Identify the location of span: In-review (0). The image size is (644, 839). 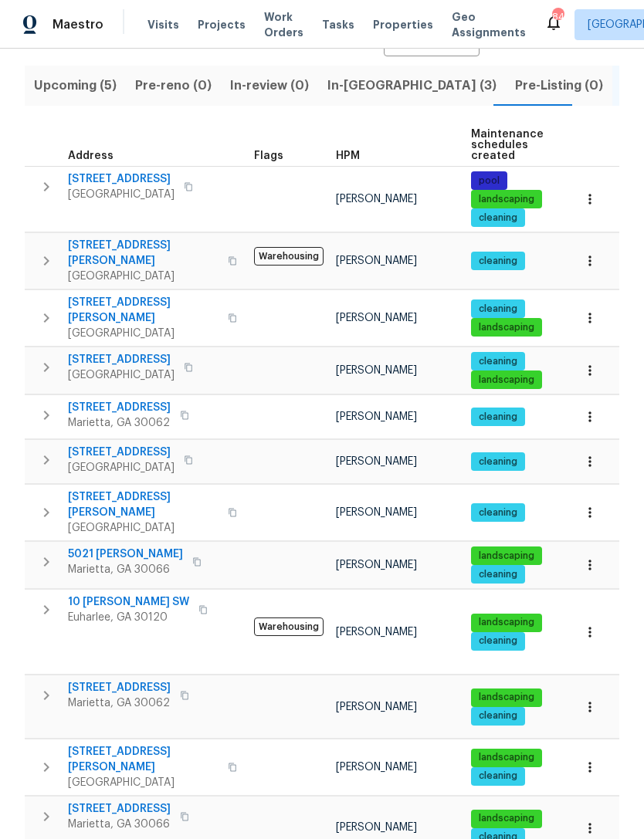
(269, 86).